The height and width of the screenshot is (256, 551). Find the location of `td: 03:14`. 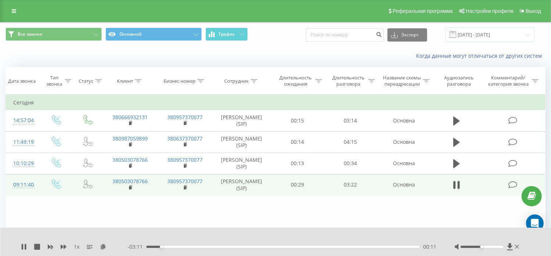

td: 03:14 is located at coordinates (350, 121).